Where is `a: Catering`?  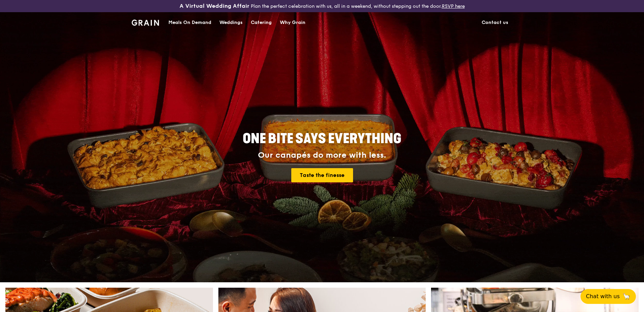
a: Catering is located at coordinates (261, 23).